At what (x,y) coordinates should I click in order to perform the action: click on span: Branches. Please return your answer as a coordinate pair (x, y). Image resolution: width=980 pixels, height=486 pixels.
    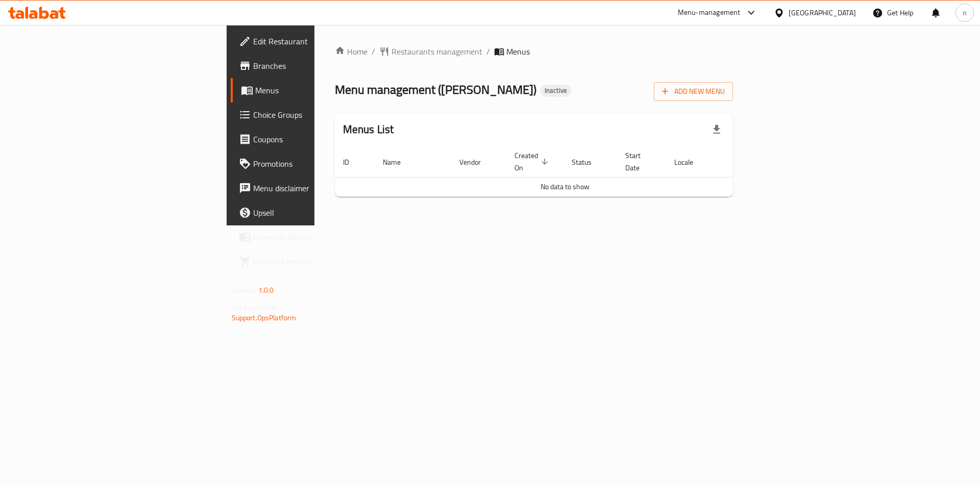
    Looking at the image, I should click on (317, 66).